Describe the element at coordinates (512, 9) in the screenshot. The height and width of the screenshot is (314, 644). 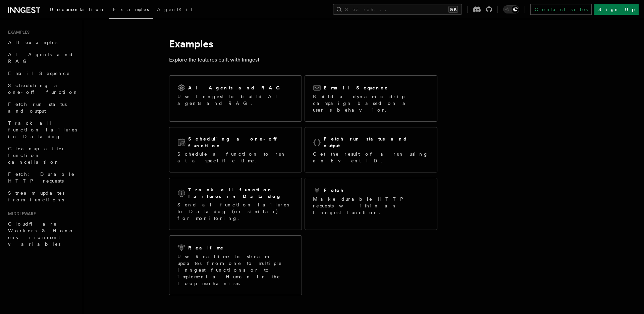
I see `button: Toggle dark mode` at that location.